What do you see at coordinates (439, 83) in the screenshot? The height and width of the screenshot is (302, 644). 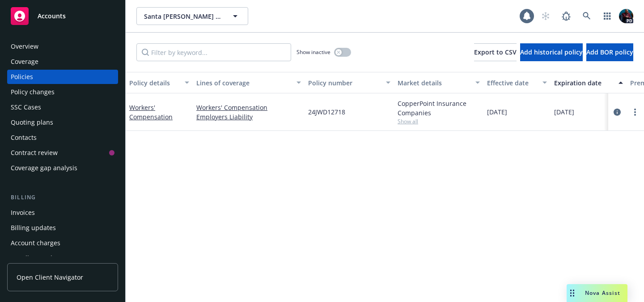 I see `button: Market details` at bounding box center [439, 83].